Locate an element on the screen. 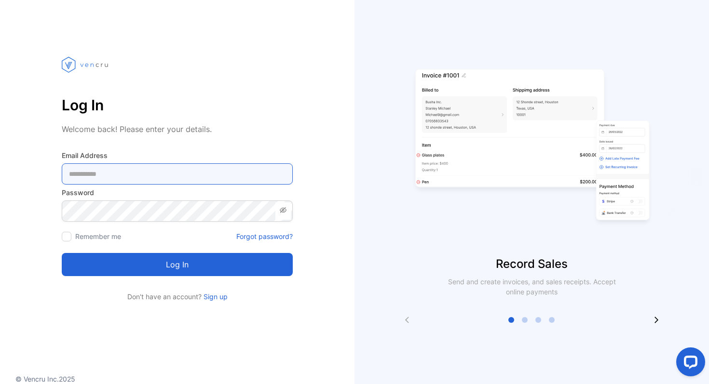 Image resolution: width=709 pixels, height=384 pixels. button: Log in is located at coordinates (177, 265).